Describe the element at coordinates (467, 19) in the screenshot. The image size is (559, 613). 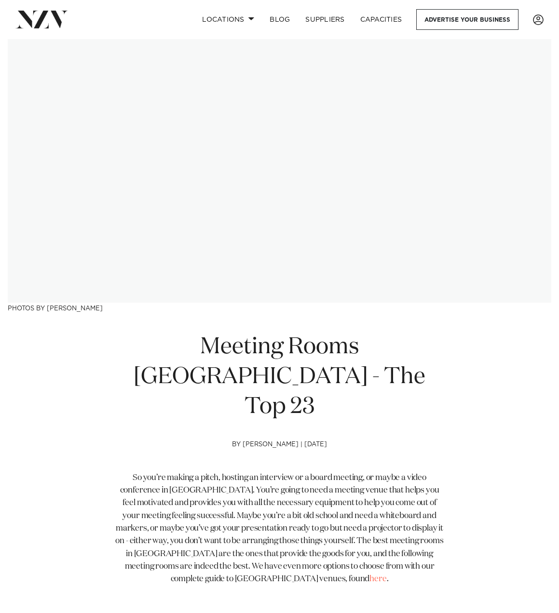
I see `a: Advertise your business` at that location.